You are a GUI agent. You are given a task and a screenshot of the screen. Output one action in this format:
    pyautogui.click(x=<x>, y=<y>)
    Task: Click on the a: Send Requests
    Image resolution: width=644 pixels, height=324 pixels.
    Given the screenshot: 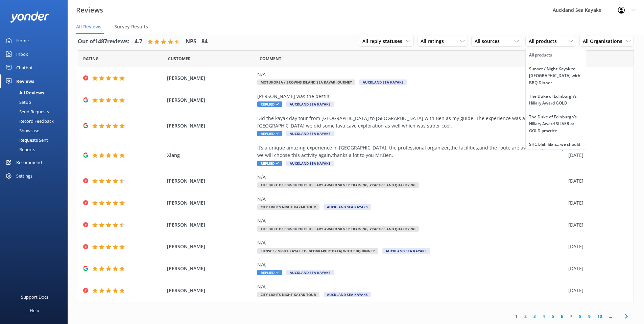 What is the action you would take?
    pyautogui.click(x=36, y=111)
    